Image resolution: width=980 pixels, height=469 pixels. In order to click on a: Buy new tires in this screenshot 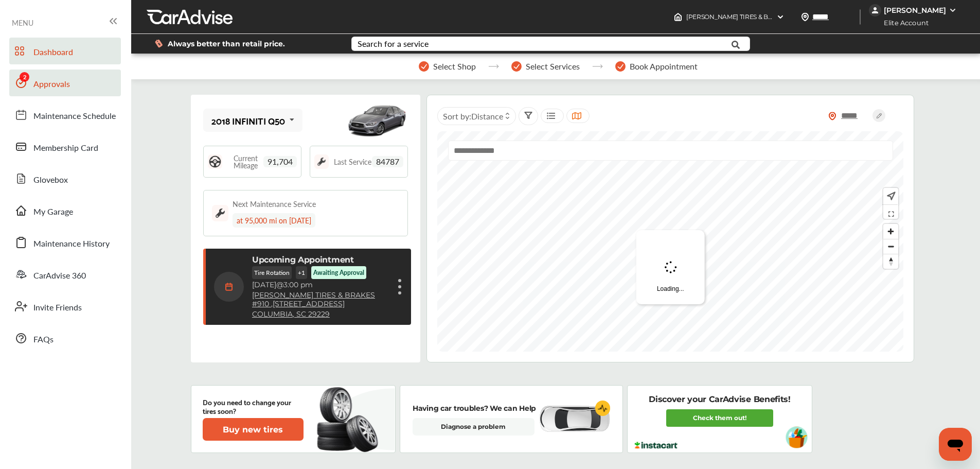, I will do `click(254, 429)`.